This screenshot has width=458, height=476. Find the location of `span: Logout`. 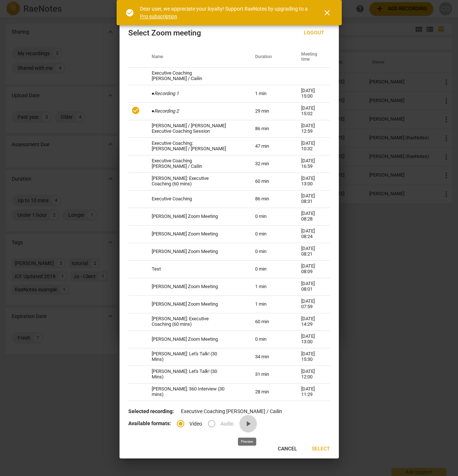

span: Logout is located at coordinates (314, 33).